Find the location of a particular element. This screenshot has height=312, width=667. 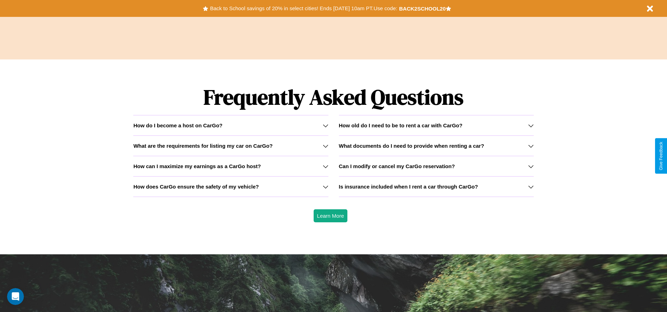

h1: Frequently Asked Questions is located at coordinates (333, 97).